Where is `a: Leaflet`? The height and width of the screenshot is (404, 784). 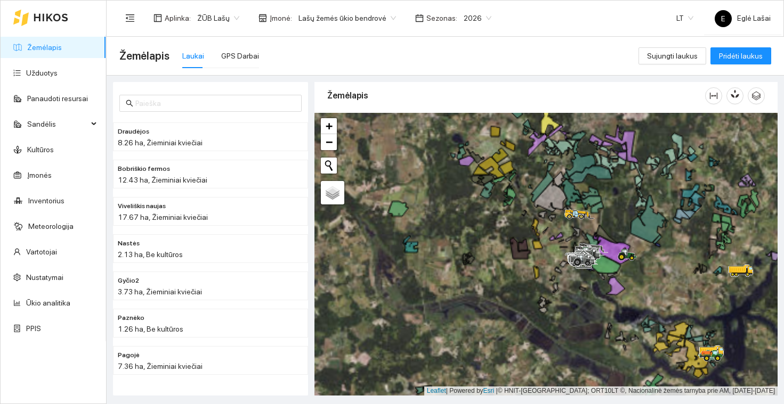
a: Leaflet is located at coordinates (436, 391).